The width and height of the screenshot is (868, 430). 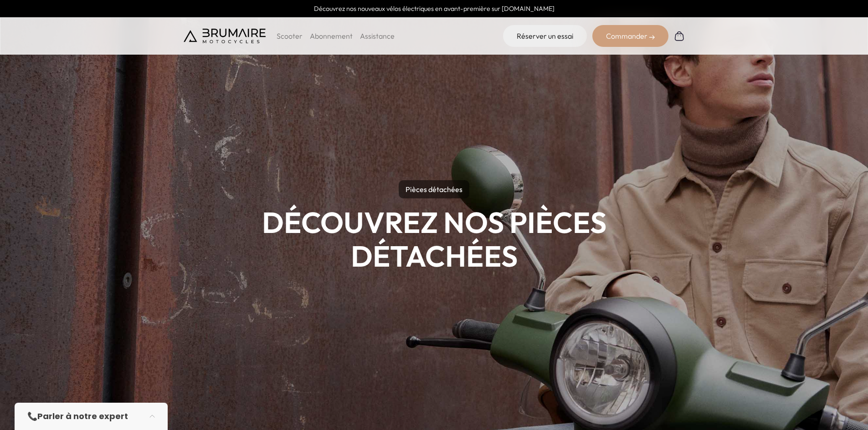 I want to click on img: right-arrow-2.png, so click(x=652, y=37).